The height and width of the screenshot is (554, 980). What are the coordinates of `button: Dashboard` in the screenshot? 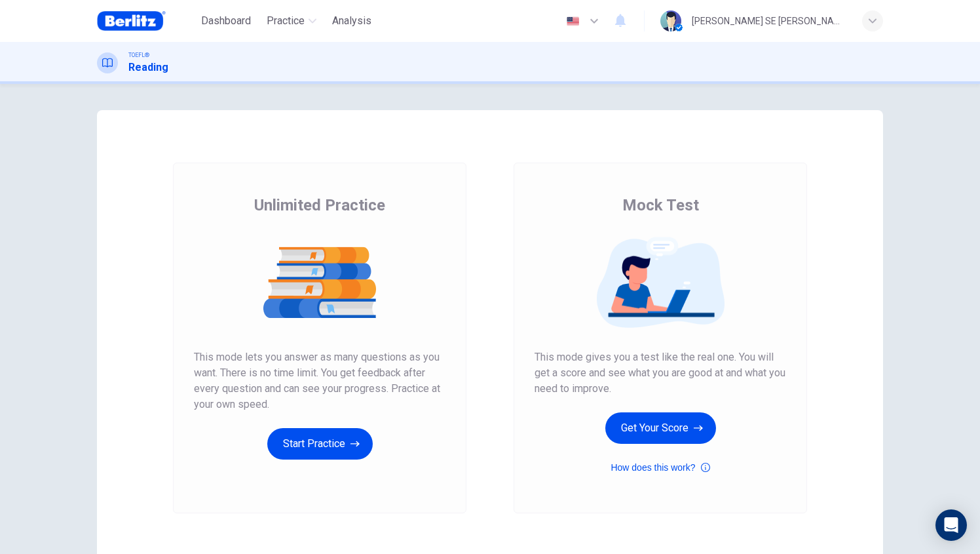 It's located at (225, 21).